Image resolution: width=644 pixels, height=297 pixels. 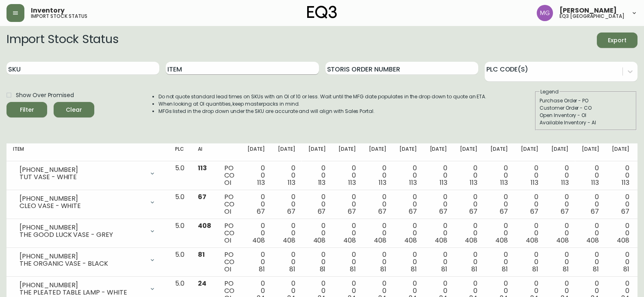 What do you see at coordinates (202, 283) in the screenshot?
I see `span: 24` at bounding box center [202, 283].